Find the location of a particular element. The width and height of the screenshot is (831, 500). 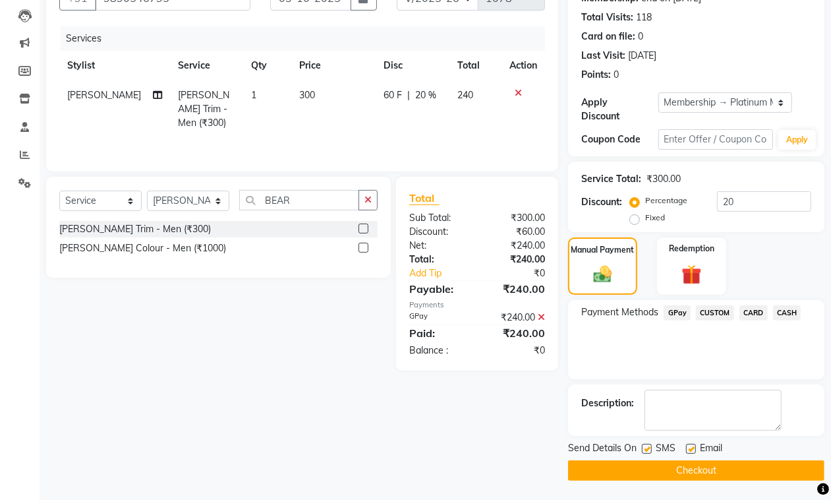

span: 60 F is located at coordinates (393, 95).